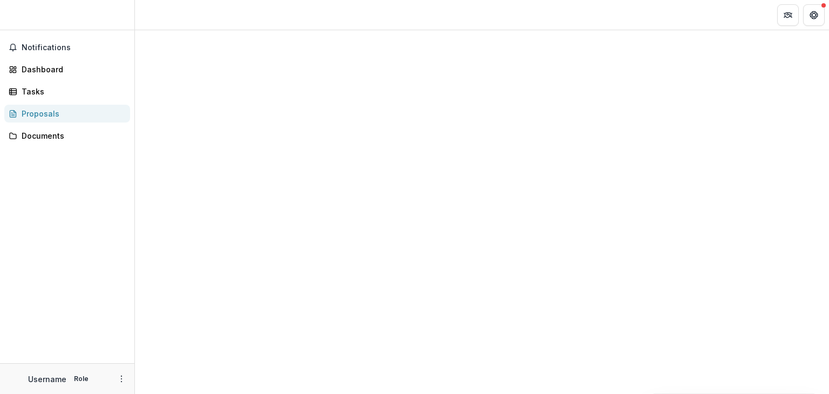 The image size is (829, 394). I want to click on div: Documents, so click(71, 136).